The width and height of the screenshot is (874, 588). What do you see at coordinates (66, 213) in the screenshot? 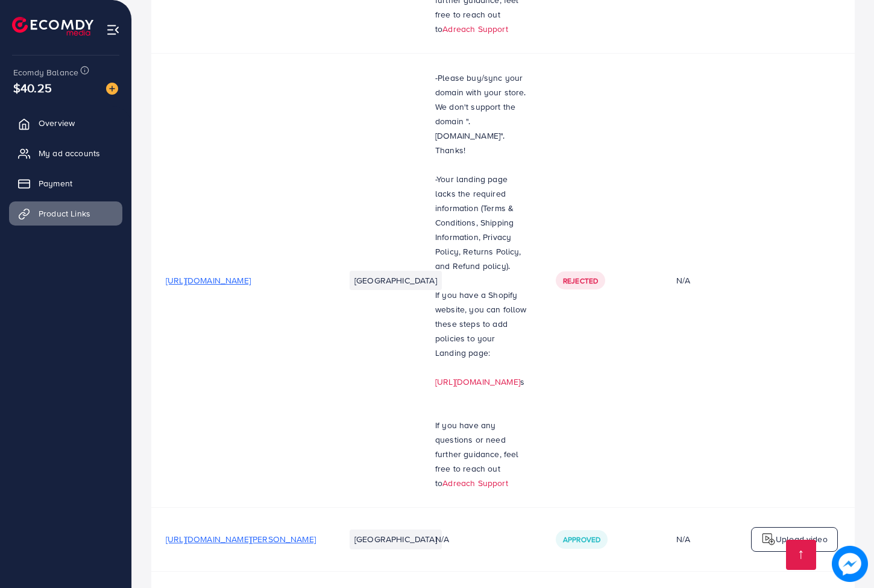
I see `a: Product Links` at bounding box center [66, 213].